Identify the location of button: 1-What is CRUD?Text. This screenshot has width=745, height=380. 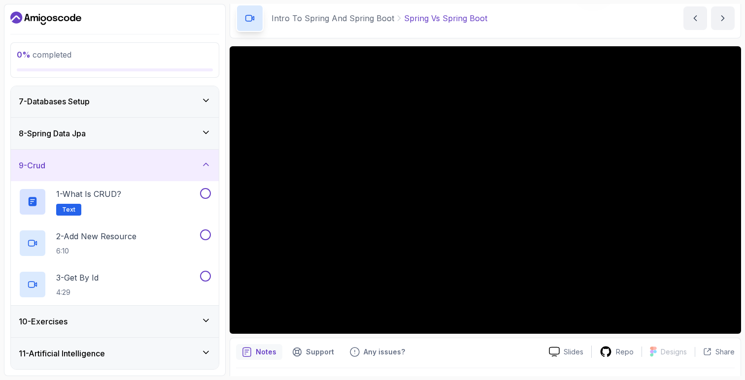
(115, 202).